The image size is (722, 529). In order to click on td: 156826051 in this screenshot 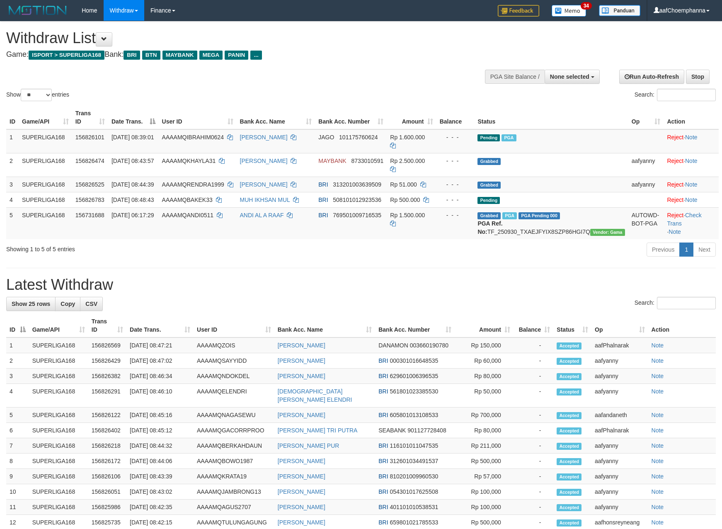, I will do `click(107, 492)`.